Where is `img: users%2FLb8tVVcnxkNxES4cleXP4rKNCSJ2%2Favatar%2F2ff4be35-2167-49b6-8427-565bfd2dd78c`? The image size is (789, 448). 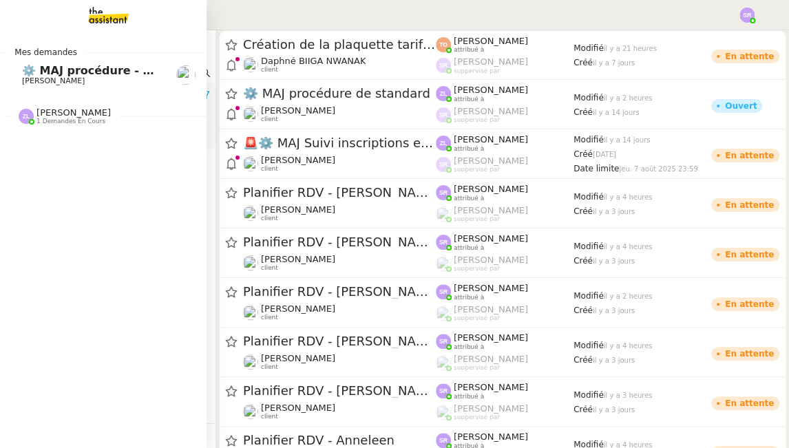 img: users%2FLb8tVVcnxkNxES4cleXP4rKNCSJ2%2Favatar%2F2ff4be35-2167-49b6-8427-565bfd2dd78c is located at coordinates (251, 114).